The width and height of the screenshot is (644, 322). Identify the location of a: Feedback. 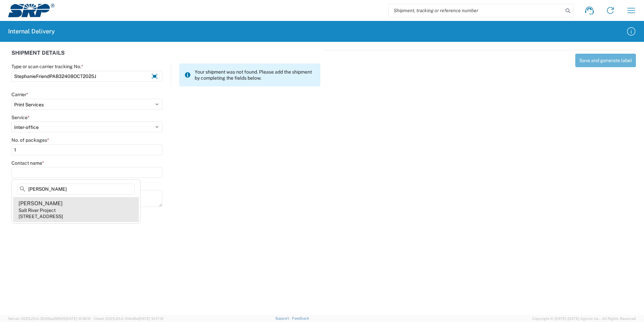
(301, 318).